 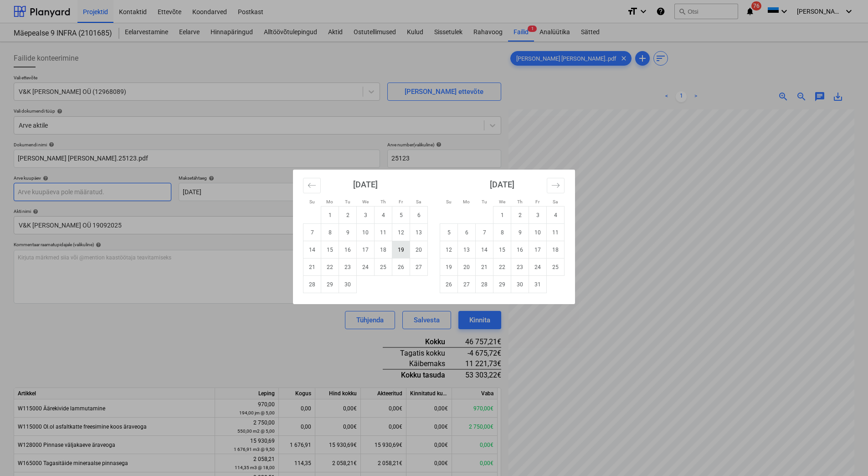 What do you see at coordinates (520, 267) in the screenshot?
I see `td: Thursday, October 23, 2025` at bounding box center [520, 267].